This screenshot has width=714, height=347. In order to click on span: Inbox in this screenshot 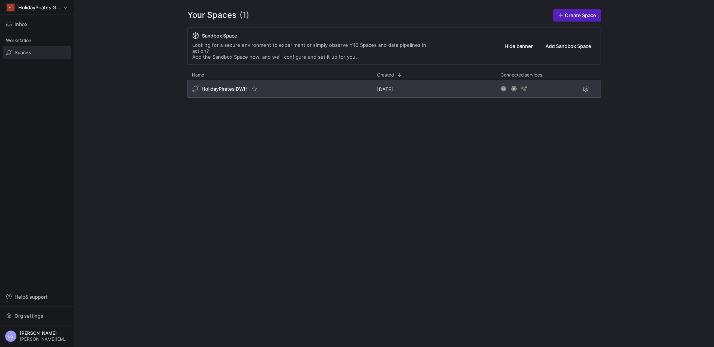, I will do `click(21, 24)`.